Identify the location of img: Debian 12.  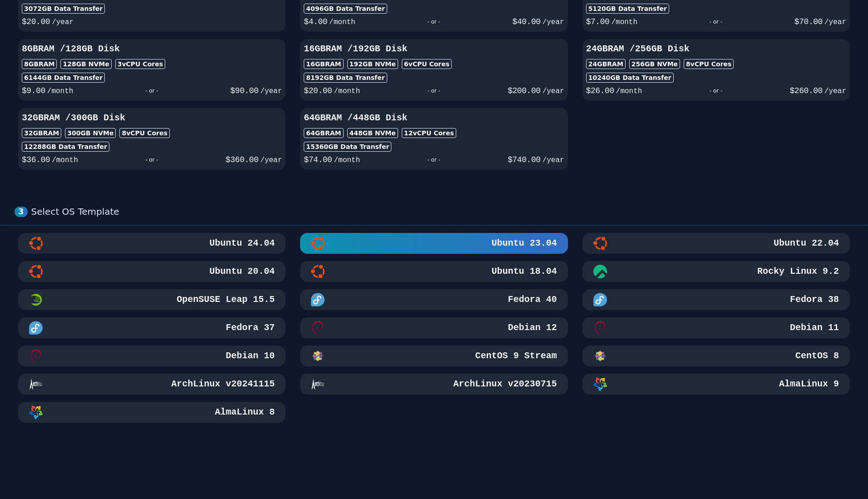
(318, 328).